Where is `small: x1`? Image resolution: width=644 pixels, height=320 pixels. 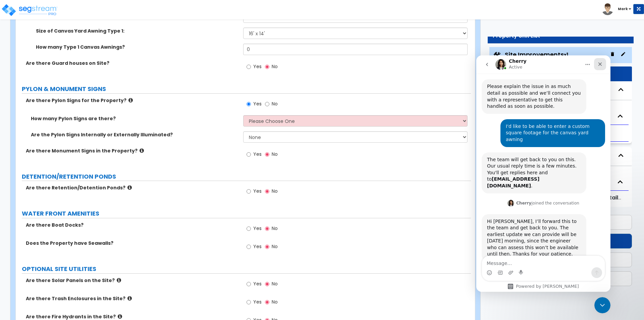
small: x1 is located at coordinates (566, 55).